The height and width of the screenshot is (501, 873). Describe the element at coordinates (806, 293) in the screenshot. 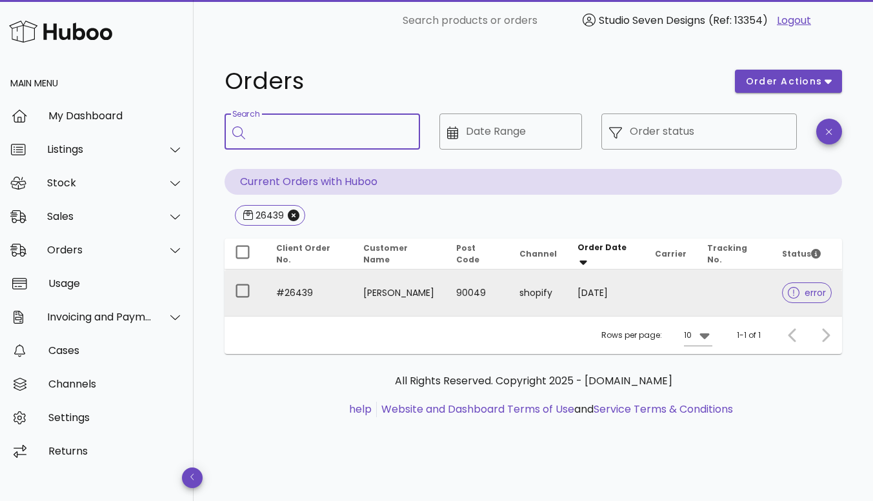

I see `span: error` at that location.